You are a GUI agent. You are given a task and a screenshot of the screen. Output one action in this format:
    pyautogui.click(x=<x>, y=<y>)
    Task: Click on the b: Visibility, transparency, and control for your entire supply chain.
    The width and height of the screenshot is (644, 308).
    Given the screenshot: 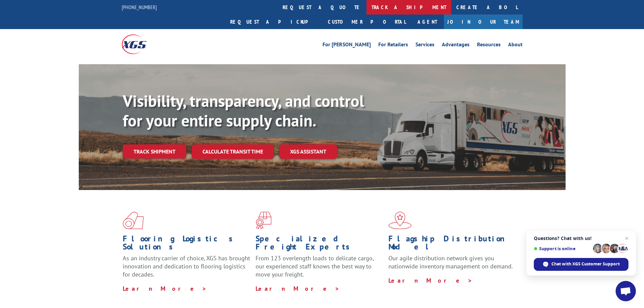 What is the action you would take?
    pyautogui.click(x=244, y=111)
    